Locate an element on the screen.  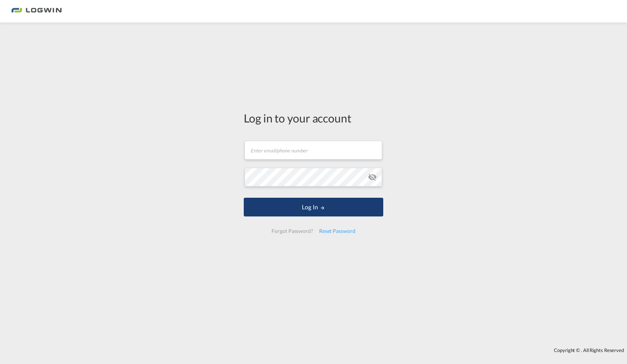
div: Forgot Password? is located at coordinates (292, 231).